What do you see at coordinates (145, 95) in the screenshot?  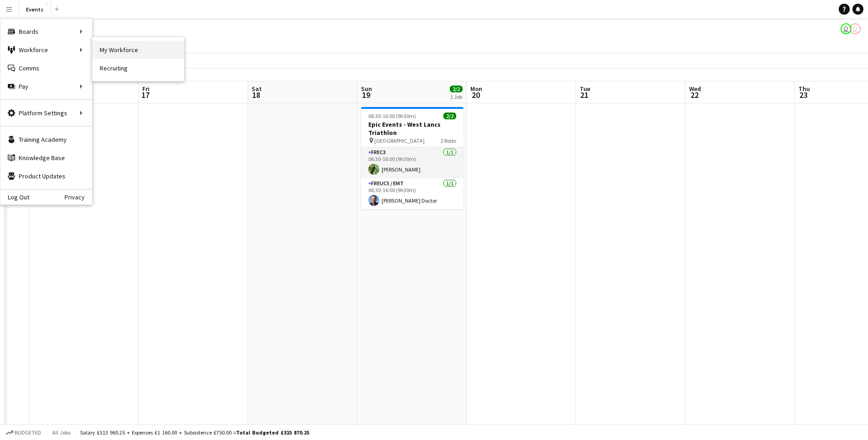 I see `span: 17` at bounding box center [145, 95].